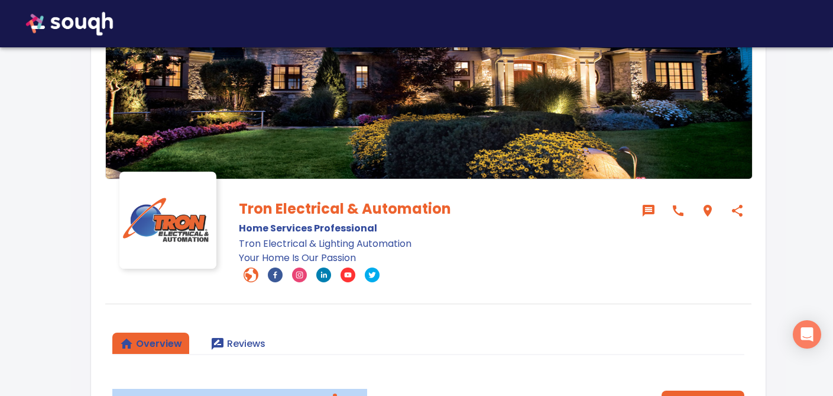 The height and width of the screenshot is (396, 833). What do you see at coordinates (238, 344) in the screenshot?
I see `span: Reviews` at bounding box center [238, 344].